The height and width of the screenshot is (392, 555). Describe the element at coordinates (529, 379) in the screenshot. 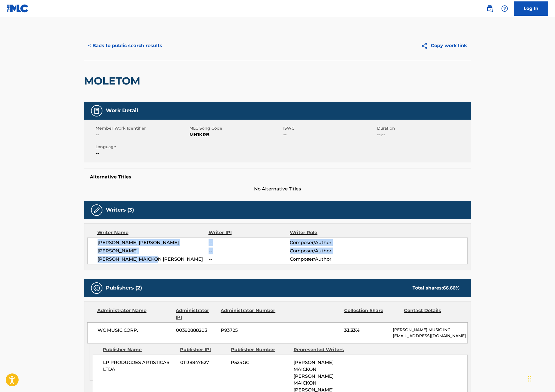

I see `div: Drag` at that location.